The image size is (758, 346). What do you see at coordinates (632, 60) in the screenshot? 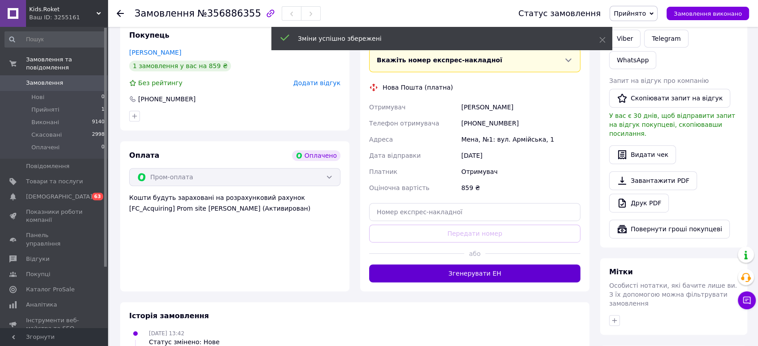
I see `a: WhatsApp` at bounding box center [632, 60].